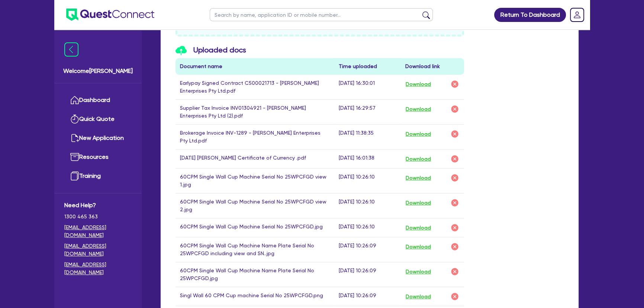 The image size is (644, 308). What do you see at coordinates (98, 119) in the screenshot?
I see `a: Quick Quote` at bounding box center [98, 119].